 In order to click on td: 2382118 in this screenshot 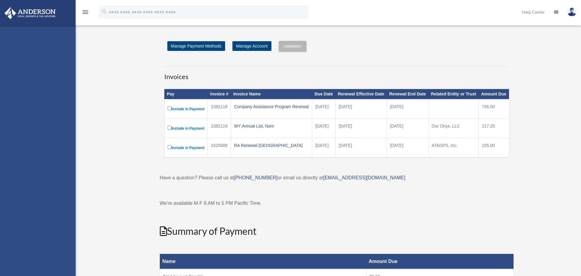, I will do `click(219, 109)`.